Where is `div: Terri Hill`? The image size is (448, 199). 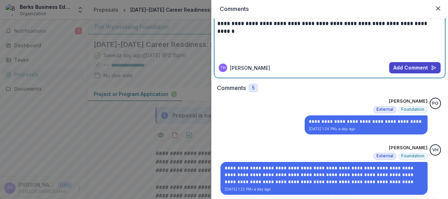
div: Terri Hill is located at coordinates (223, 68).